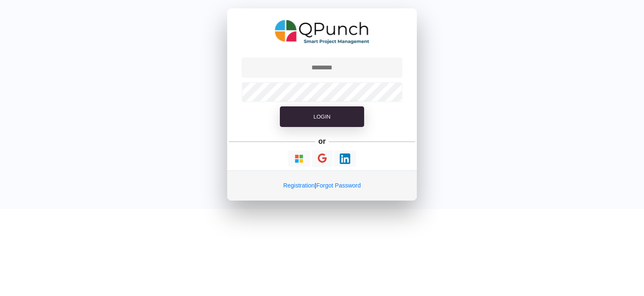 The width and height of the screenshot is (644, 296). Describe the element at coordinates (299, 185) in the screenshot. I see `a: Registration` at that location.